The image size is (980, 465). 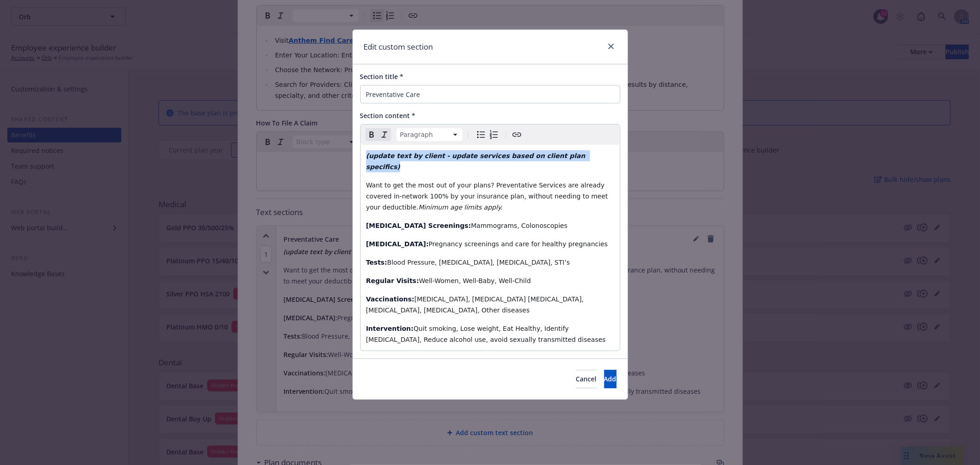 I want to click on div: editable markdown, so click(x=490, y=248).